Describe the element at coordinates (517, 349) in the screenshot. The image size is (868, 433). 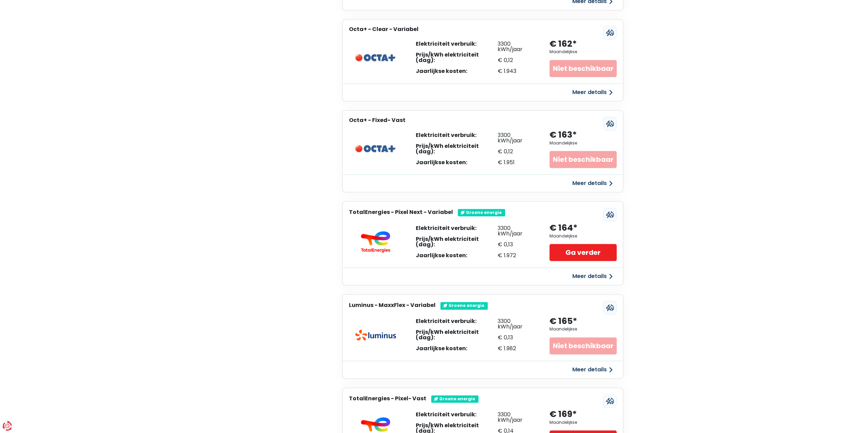
I see `div: € 1.982` at that location.